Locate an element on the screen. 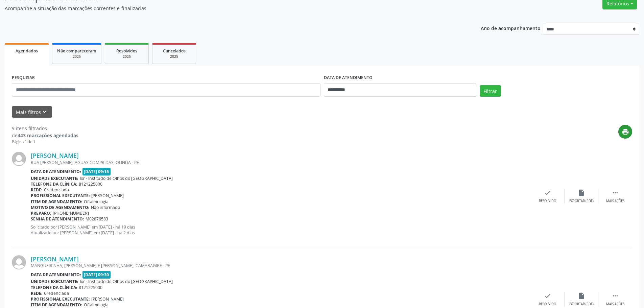  span: M02876583 is located at coordinates (97, 218).